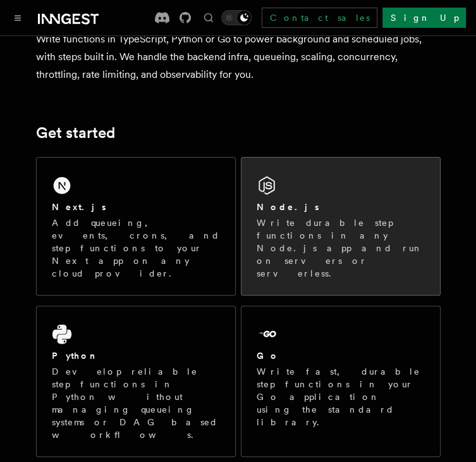  Describe the element at coordinates (136, 248) in the screenshot. I see `p: Add queueing, events, crons, and step functions to your Next app on any cloud provider.` at that location.